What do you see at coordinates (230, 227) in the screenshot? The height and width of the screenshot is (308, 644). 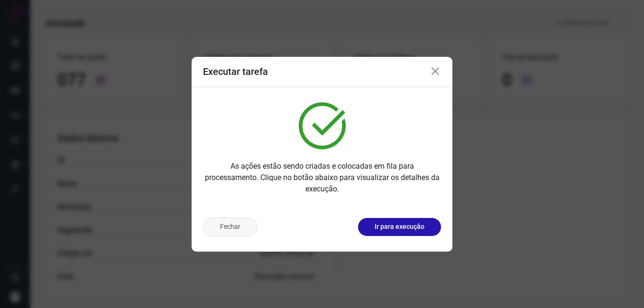 I see `button: Fechar` at bounding box center [230, 227].